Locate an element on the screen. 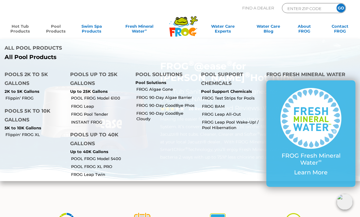 This screenshot has width=360, height=217. a: FROG 90-Day Algae Barrier is located at coordinates (166, 98).